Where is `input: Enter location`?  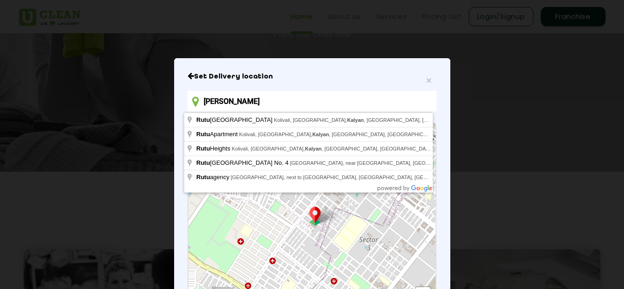 input: Enter location is located at coordinates (312, 101).